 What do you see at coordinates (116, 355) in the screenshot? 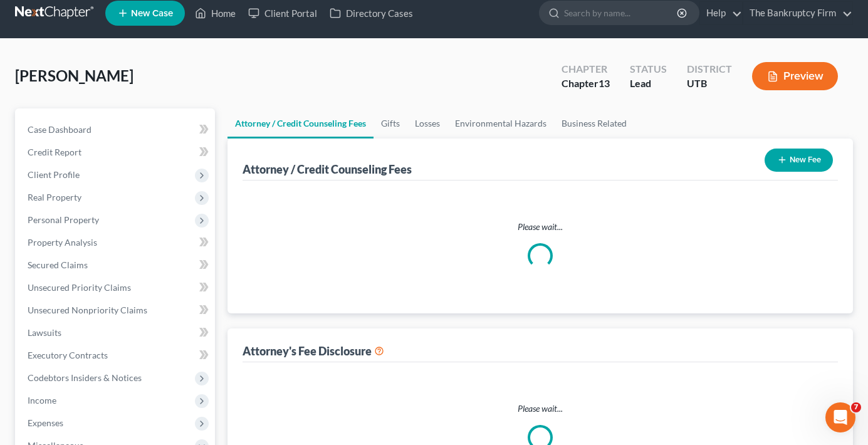
I see `a: Executory Contracts` at bounding box center [116, 355].